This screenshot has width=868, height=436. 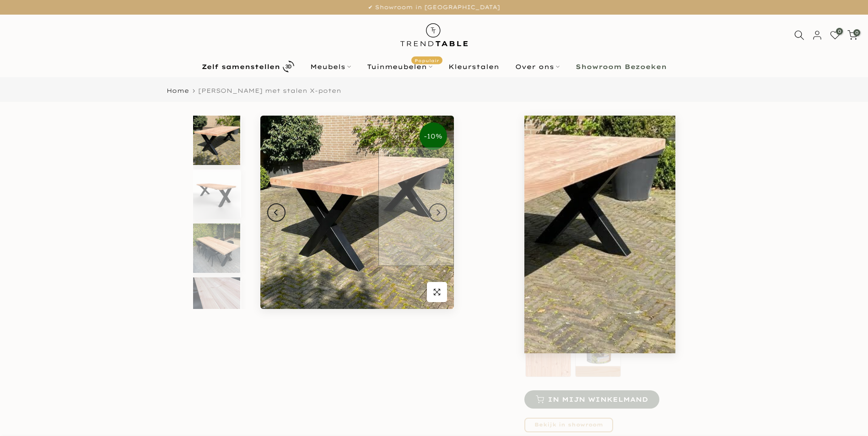 What do you see at coordinates (580, 273) in the screenshot?
I see `span: Stap 1: Afmeting:` at bounding box center [580, 273].